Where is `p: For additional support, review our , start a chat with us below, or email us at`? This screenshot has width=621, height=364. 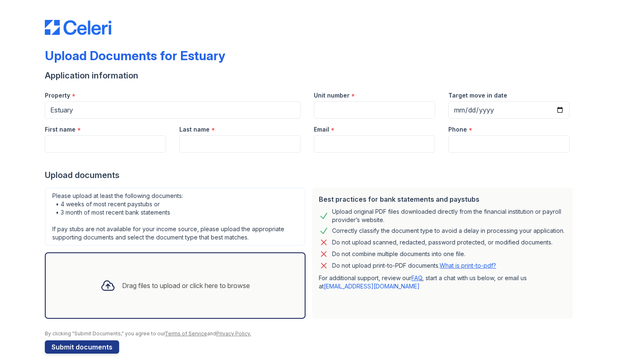
p: For additional support, review our , start a chat with us below, or email us at is located at coordinates (442, 282).